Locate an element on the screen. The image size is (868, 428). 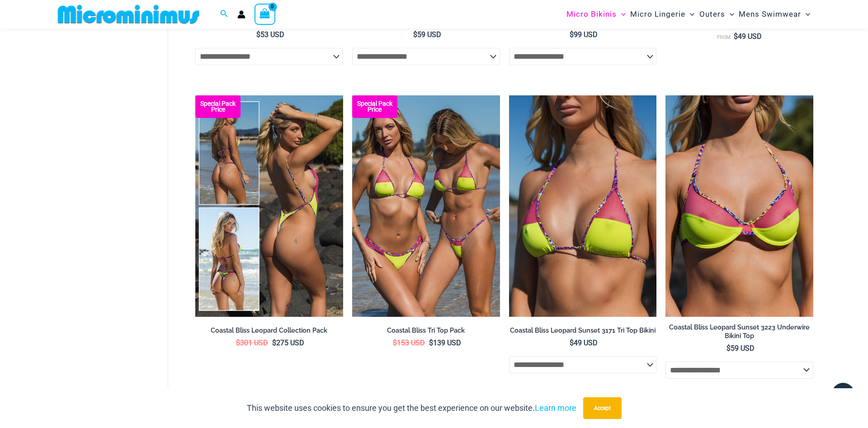
p: This website uses cookies to ensure you get the best experience on our website. is located at coordinates (412, 408).